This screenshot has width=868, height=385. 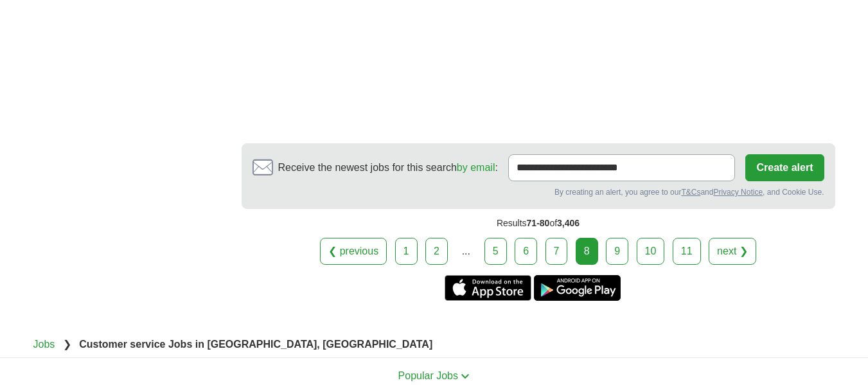 I want to click on a: Jobs, so click(x=44, y=344).